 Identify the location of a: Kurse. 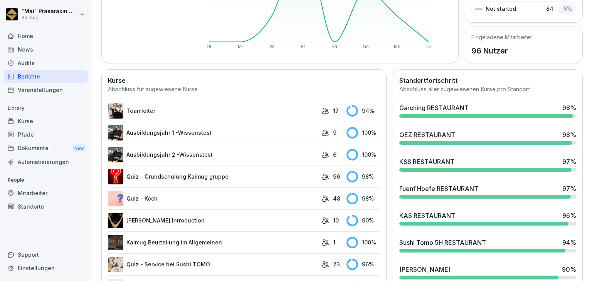
(46, 121).